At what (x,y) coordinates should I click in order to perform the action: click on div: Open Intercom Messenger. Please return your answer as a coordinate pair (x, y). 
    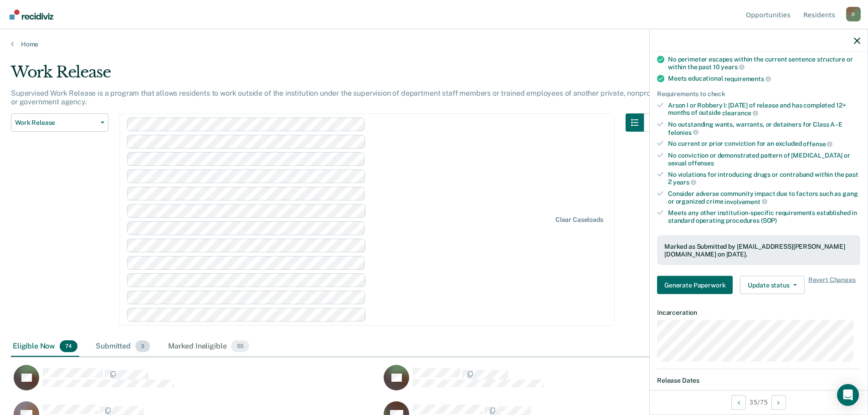
    Looking at the image, I should click on (848, 396).